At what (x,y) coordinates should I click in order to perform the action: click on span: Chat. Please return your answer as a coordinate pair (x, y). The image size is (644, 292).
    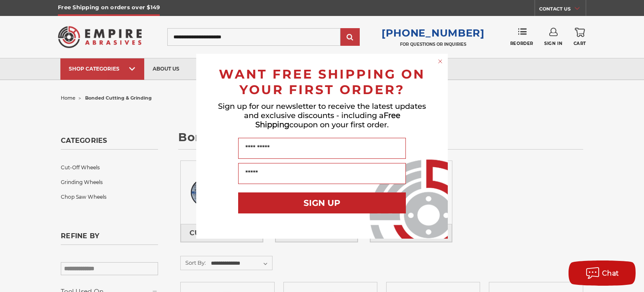
    Looking at the image, I should click on (610, 273).